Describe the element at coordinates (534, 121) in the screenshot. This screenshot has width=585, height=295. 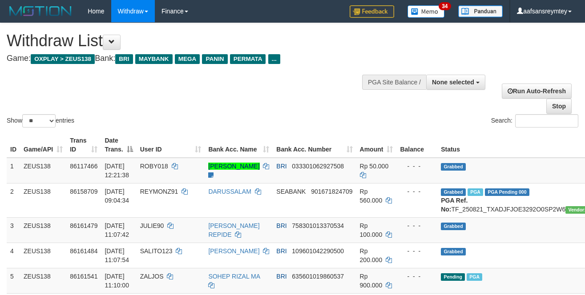
I see `label: Search:` at that location.